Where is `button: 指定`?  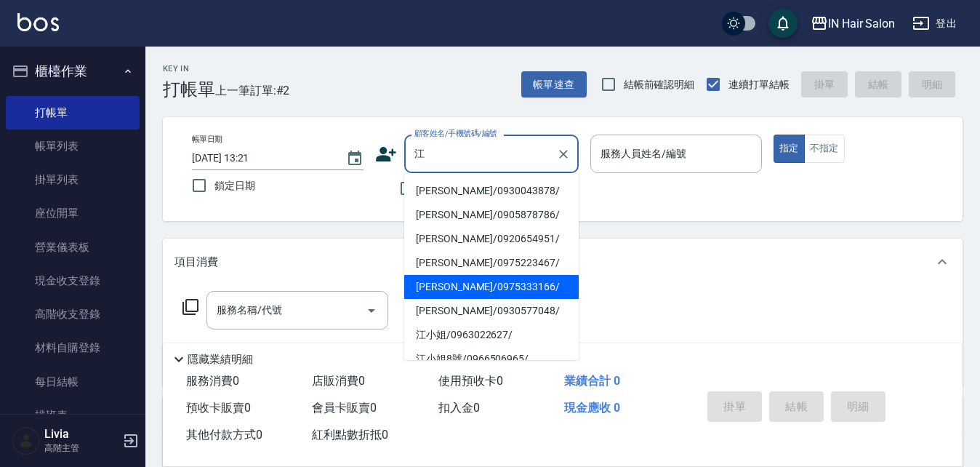 button: 指定 is located at coordinates (789, 148).